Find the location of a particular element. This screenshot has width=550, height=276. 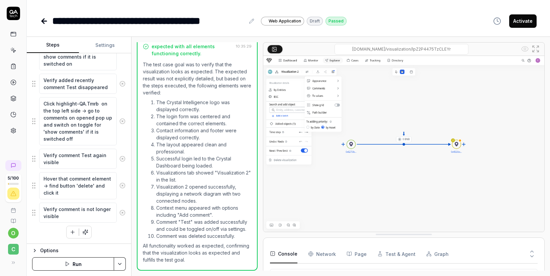

button: Page is located at coordinates (357, 254).